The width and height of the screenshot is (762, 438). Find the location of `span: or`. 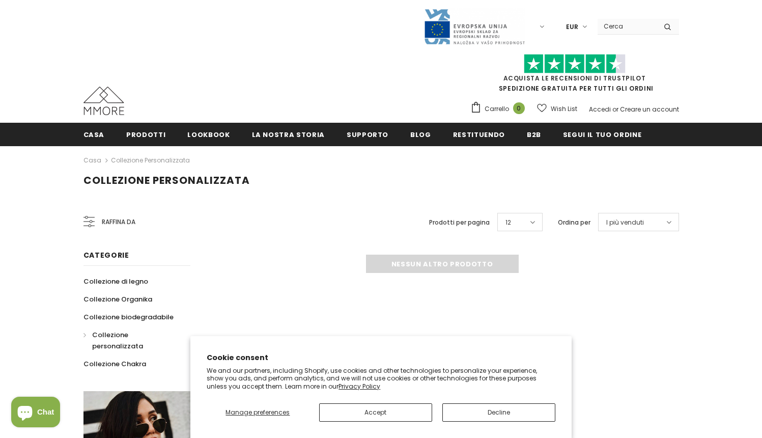

span: or is located at coordinates (615, 109).